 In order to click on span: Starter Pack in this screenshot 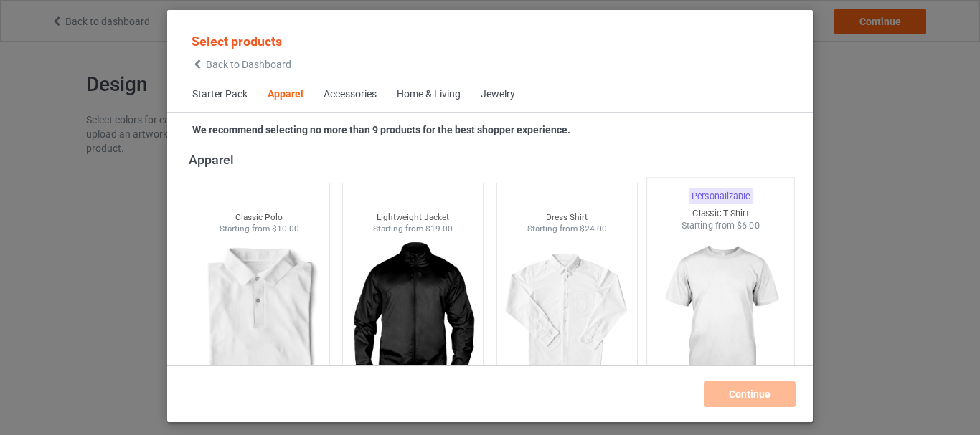, I will do `click(219, 95)`.